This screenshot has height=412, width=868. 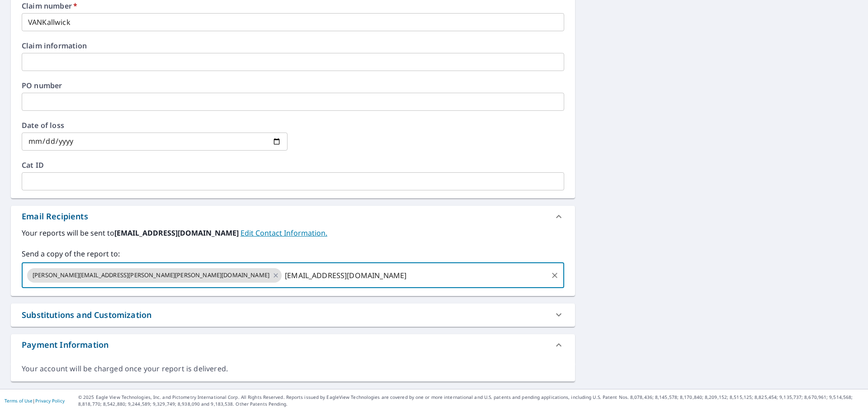 What do you see at coordinates (155, 125) in the screenshot?
I see `label: Date of loss` at bounding box center [155, 125].